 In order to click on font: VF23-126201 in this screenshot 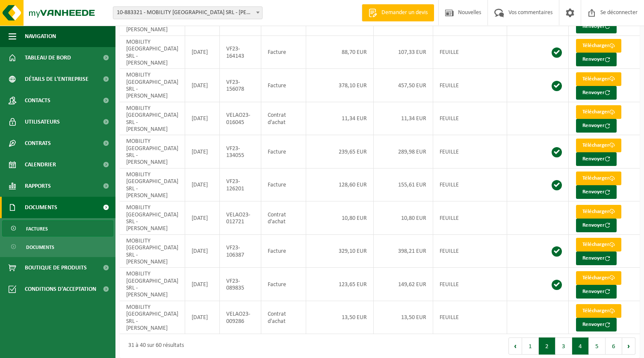, I will do `click(235, 185)`.